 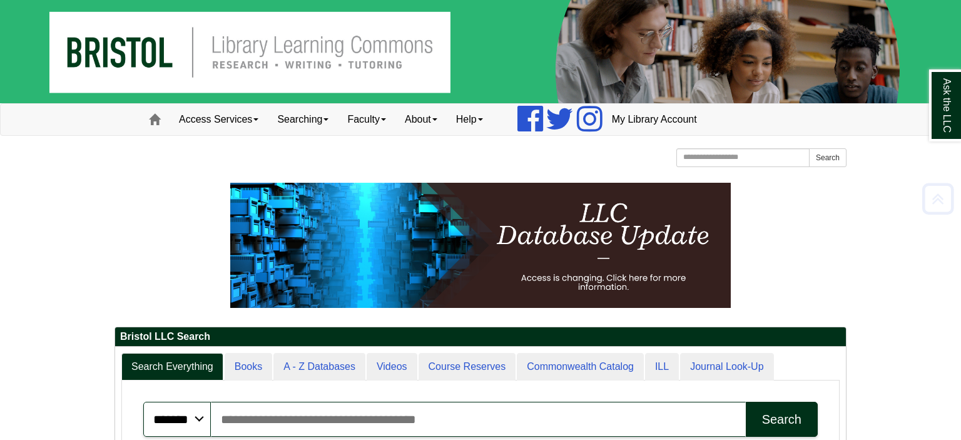 What do you see at coordinates (421, 119) in the screenshot?
I see `a: About` at bounding box center [421, 119].